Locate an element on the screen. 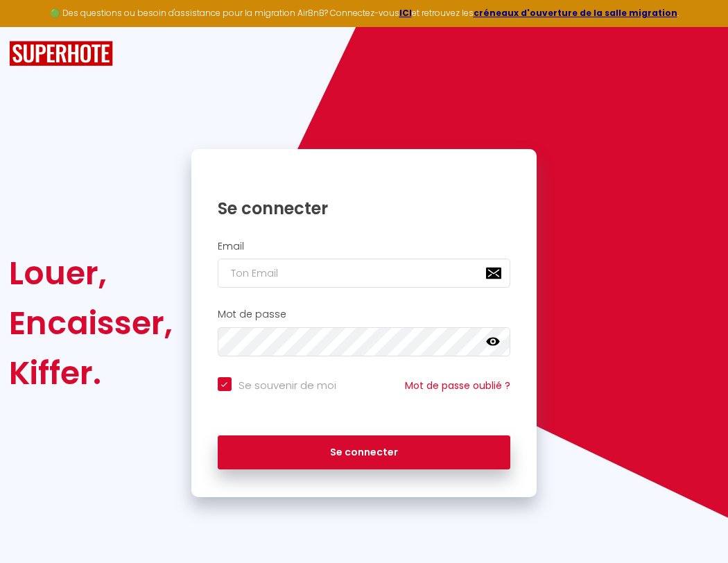 The height and width of the screenshot is (563, 728). div: Encaisser, is located at coordinates (91, 323).